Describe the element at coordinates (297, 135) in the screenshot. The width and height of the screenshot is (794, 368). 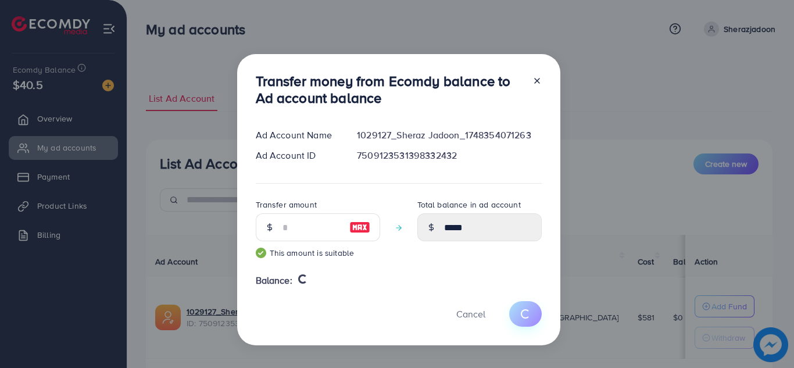
I see `div: Ad Account Name` at that location.